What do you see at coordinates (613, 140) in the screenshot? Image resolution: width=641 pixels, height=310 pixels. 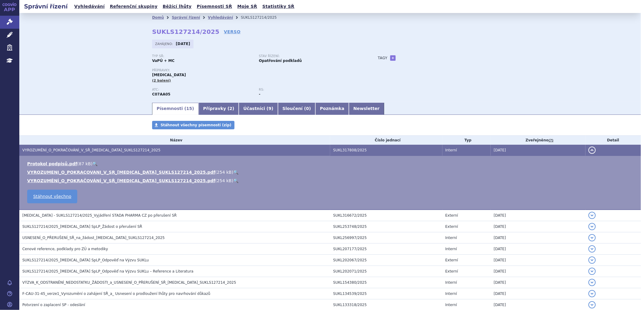 I see `th: Detail` at bounding box center [613, 140].